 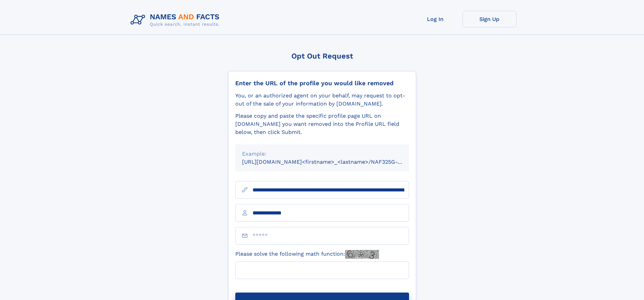 I want to click on div: You, or an authorized agent on your behalf, may request to opt-out of the sale of your informatio..., so click(x=322, y=100).